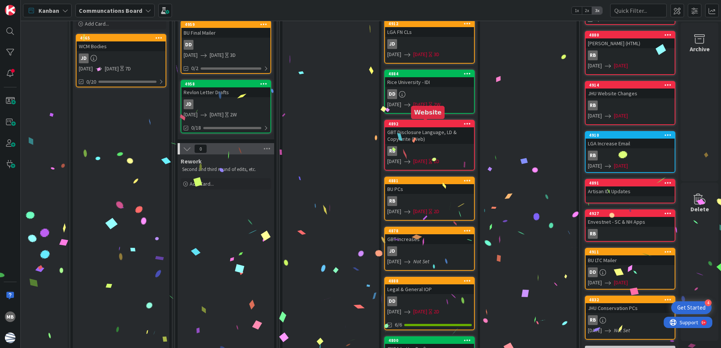 Image resolution: width=721 pixels, height=348 pixels. Describe the element at coordinates (630, 261) in the screenshot. I see `div: BU LTC Mailer` at that location.